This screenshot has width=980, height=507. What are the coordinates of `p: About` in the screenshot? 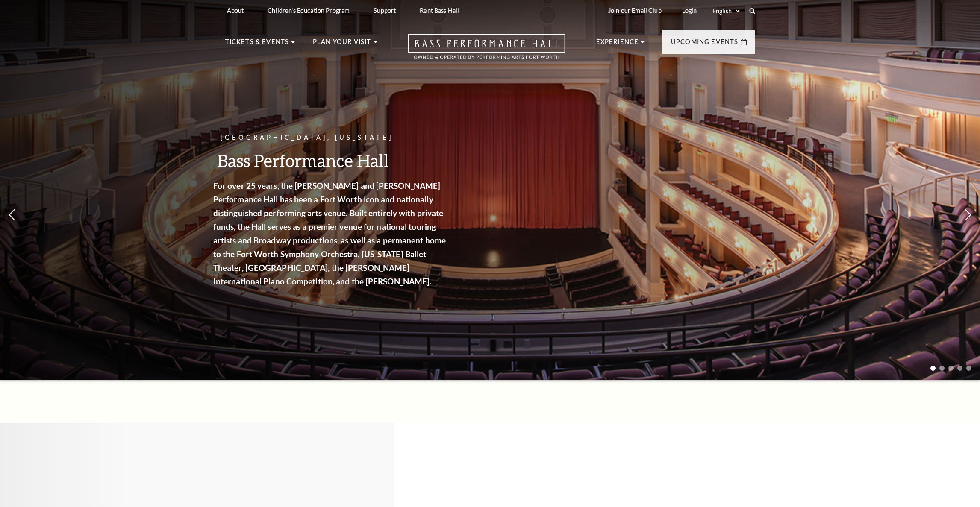 It's located at (235, 10).